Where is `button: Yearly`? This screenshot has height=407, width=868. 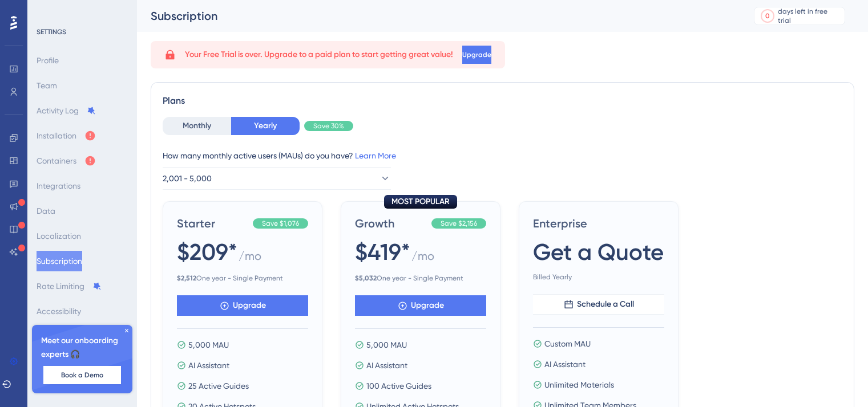
button: Yearly is located at coordinates (266, 126).